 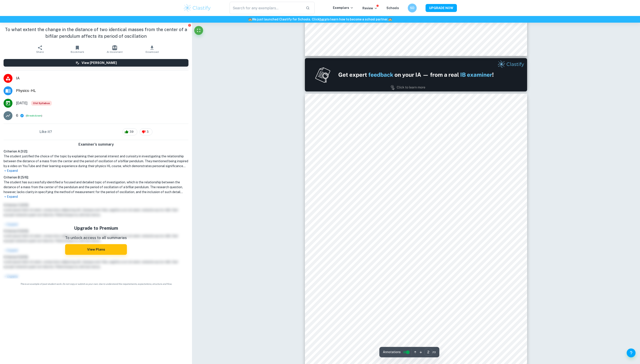 I want to click on button: UPGRADE NOW, so click(x=441, y=8).